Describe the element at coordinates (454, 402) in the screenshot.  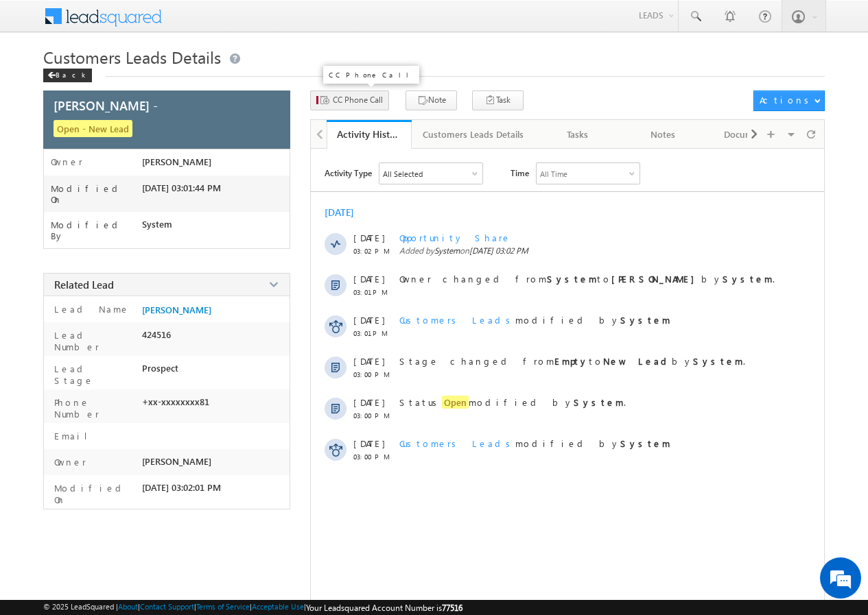
I see `span: Open` at that location.